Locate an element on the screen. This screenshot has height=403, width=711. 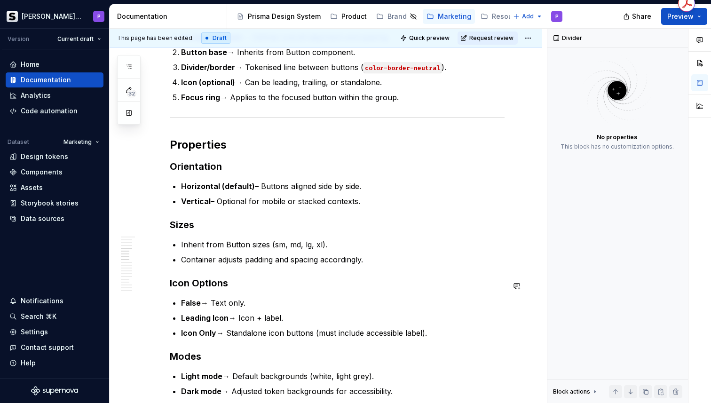
p: → Adjusted token backgrounds for accessibility. is located at coordinates (343, 391).